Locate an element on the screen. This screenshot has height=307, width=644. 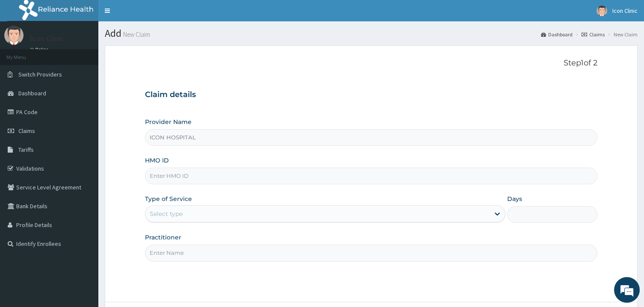
a: Dashboard is located at coordinates (557, 34).